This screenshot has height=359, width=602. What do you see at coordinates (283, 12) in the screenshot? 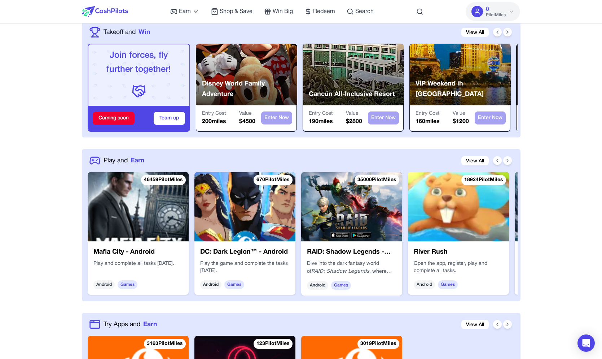
I see `span: Win Big` at bounding box center [283, 12].